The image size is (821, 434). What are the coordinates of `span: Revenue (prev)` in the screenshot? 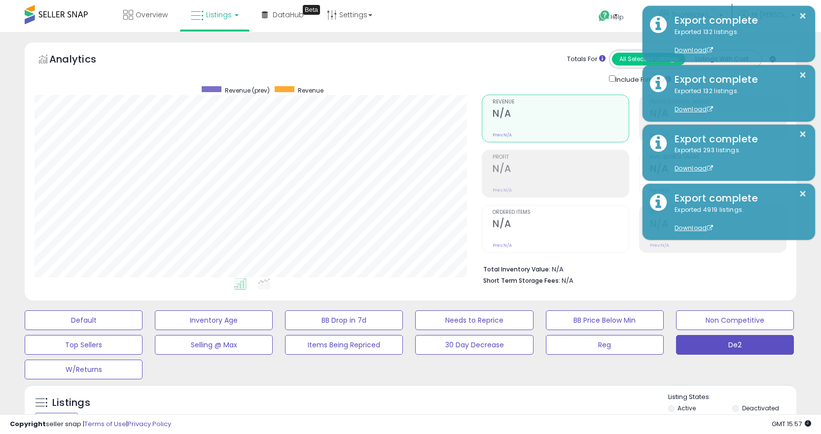 It's located at (247, 90).